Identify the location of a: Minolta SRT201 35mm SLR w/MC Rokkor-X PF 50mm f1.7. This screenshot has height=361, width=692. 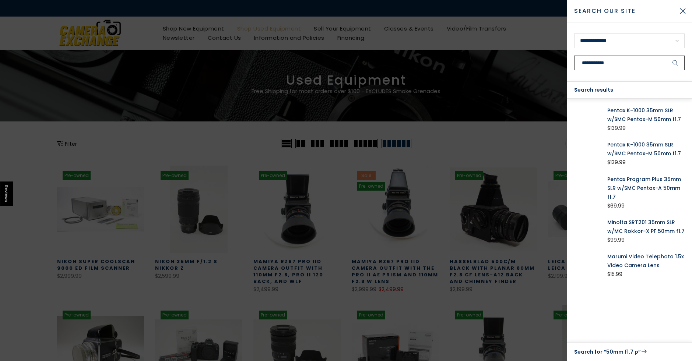
(646, 227).